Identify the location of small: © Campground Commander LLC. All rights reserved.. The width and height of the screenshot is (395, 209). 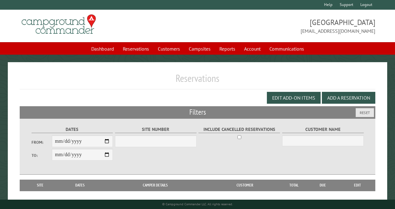
(198, 204).